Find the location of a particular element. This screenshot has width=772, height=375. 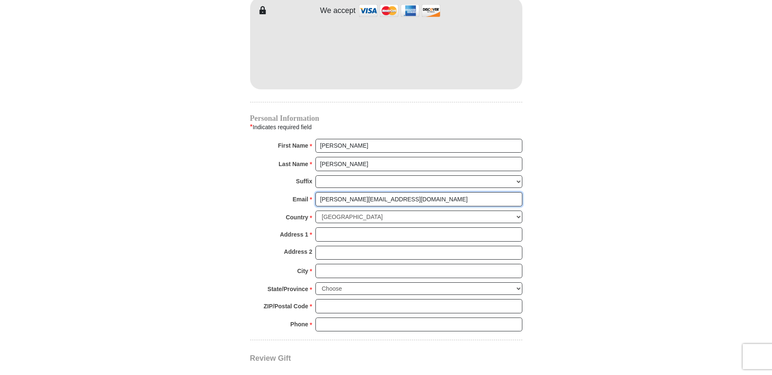

h4: We accept is located at coordinates (338, 11).